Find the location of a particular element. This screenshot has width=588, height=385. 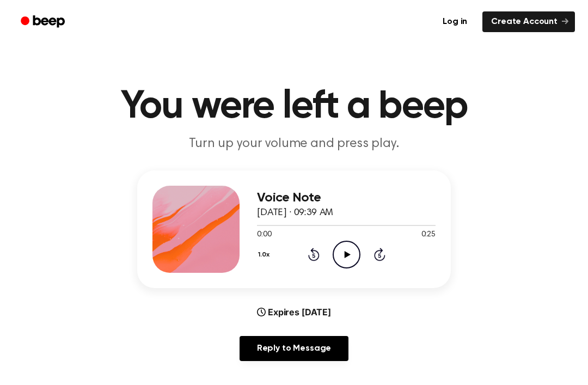

a: Log in is located at coordinates (455, 22).